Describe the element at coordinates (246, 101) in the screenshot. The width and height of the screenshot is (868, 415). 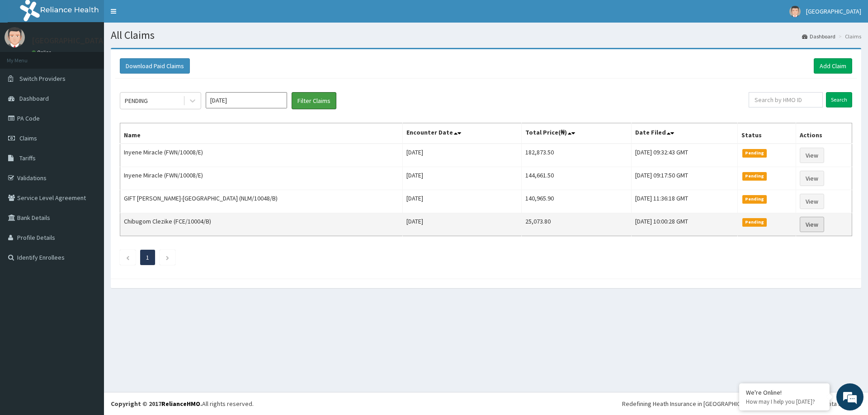
I see `input: Select Month and Year` at that location.